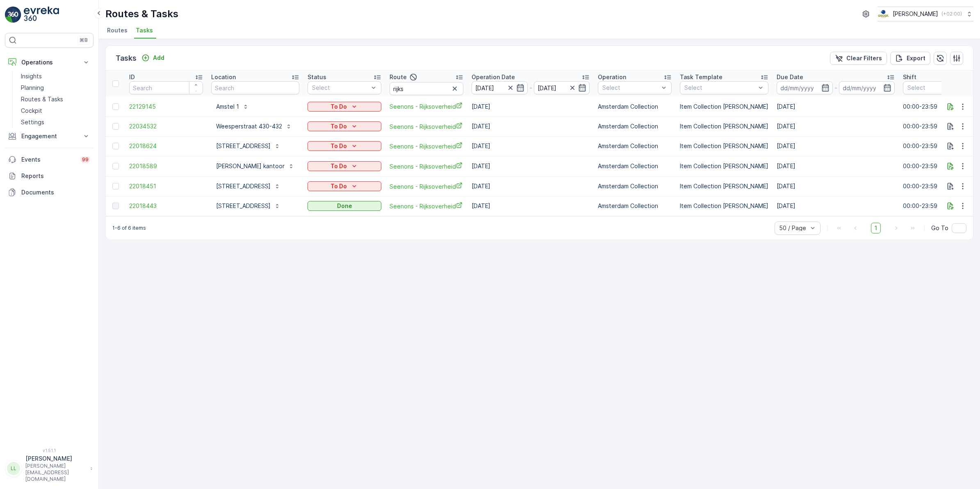 The image size is (980, 489). Describe the element at coordinates (32, 88) in the screenshot. I see `p: Planning` at that location.